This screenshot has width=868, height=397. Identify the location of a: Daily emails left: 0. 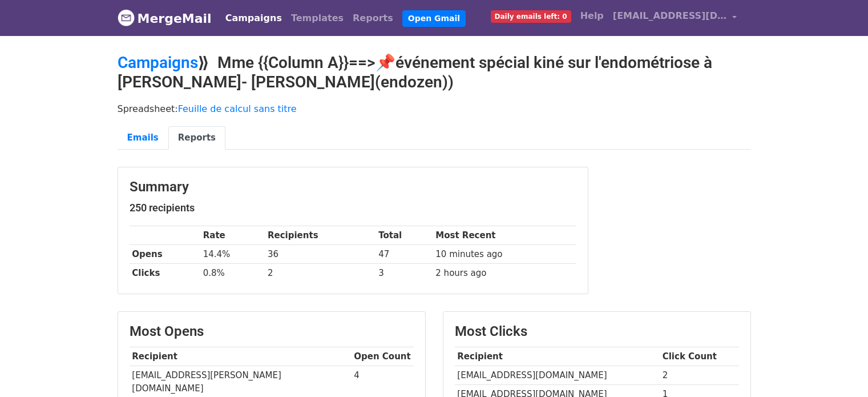
(531, 16).